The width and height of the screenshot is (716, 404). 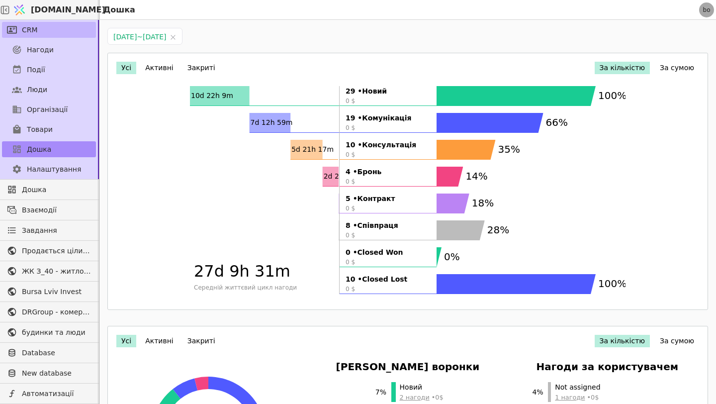 I want to click on h3: Нагоди за користувачем, so click(x=608, y=366).